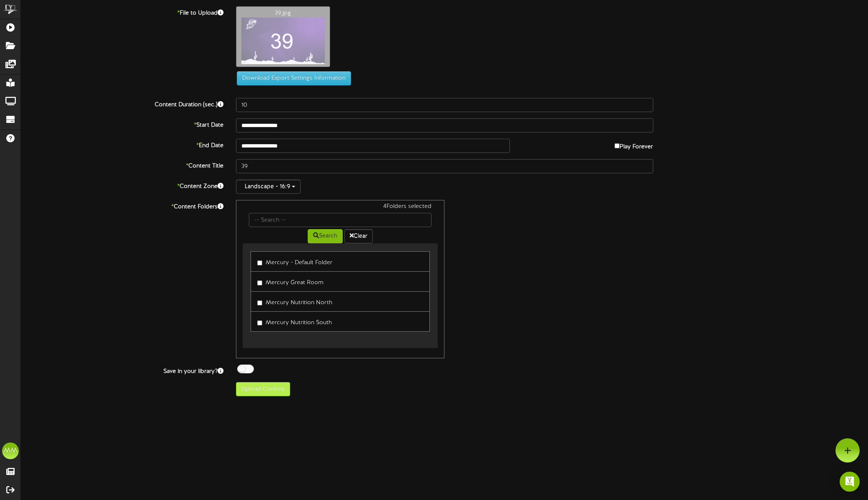 Image resolution: width=868 pixels, height=500 pixels. I want to click on label: Mercury - Default Folder, so click(295, 261).